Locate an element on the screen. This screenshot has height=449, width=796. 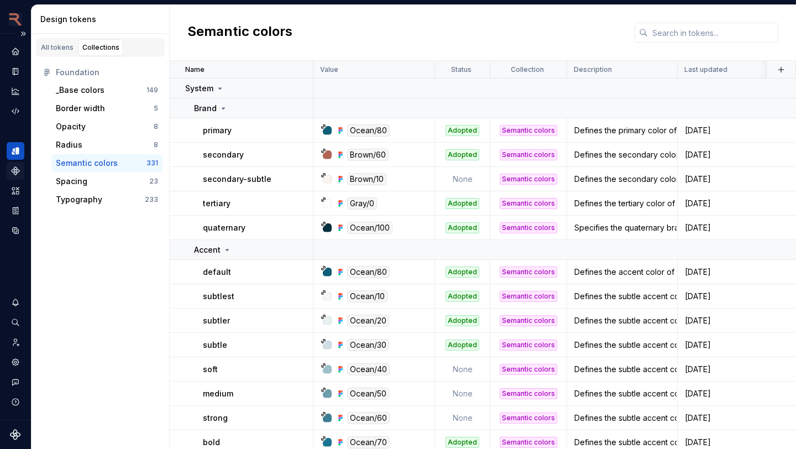
p: System is located at coordinates (199, 88).